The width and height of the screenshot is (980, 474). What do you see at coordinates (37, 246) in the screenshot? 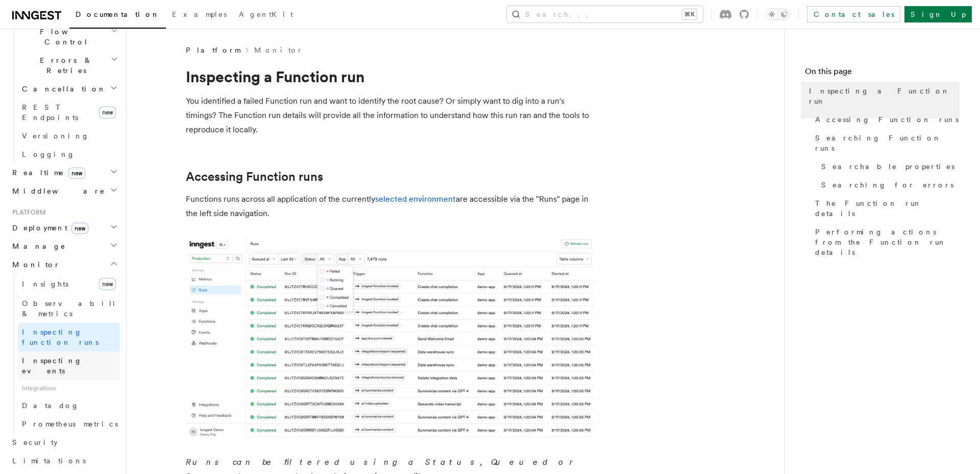
I see `span: Manage` at bounding box center [37, 246].